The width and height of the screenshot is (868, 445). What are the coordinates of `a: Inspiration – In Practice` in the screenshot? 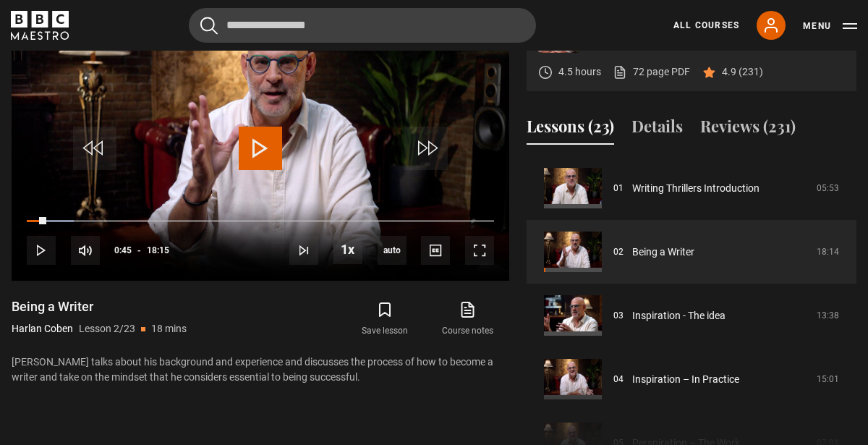 It's located at (686, 379).